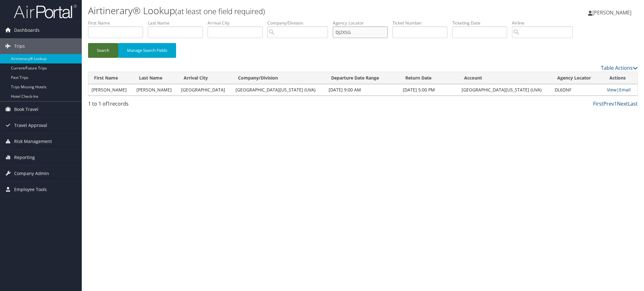 This screenshot has width=644, height=291. I want to click on button: Search, so click(103, 50).